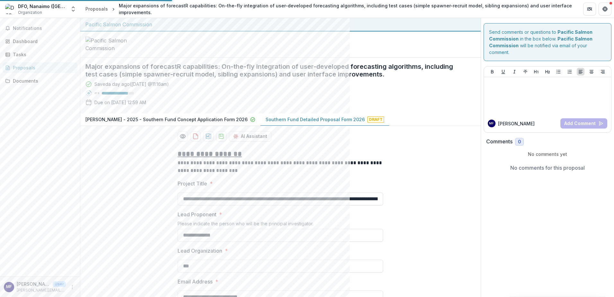 This screenshot has height=297, width=614. What do you see at coordinates (499, 141) in the screenshot?
I see `h2: Comments` at bounding box center [499, 141].